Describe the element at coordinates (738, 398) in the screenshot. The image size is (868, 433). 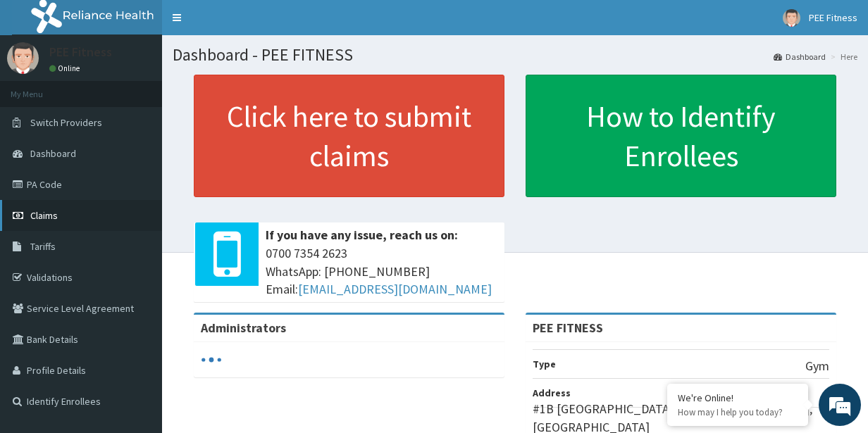
I see `div: We're Online!` at that location.